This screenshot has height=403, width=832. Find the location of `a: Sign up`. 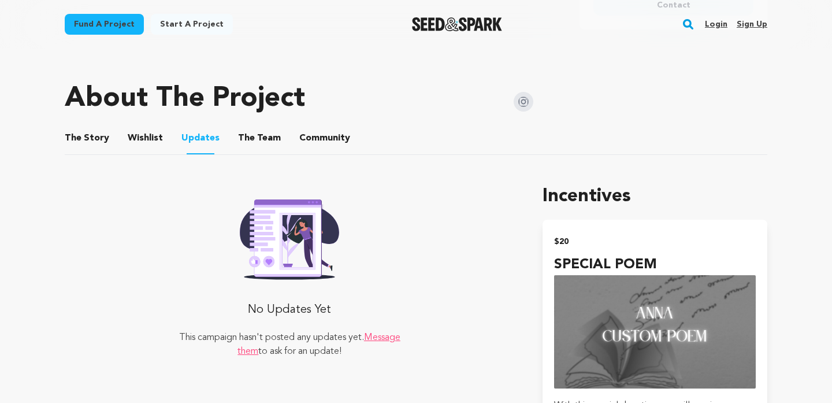

a: Sign up is located at coordinates (752, 24).